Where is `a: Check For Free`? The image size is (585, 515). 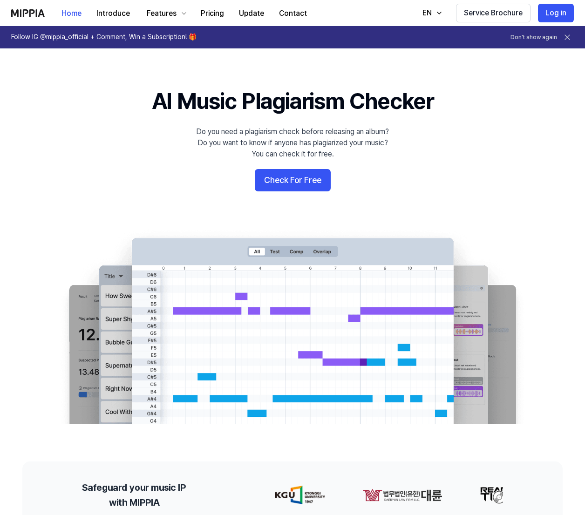
a: Check For Free is located at coordinates (292, 180).